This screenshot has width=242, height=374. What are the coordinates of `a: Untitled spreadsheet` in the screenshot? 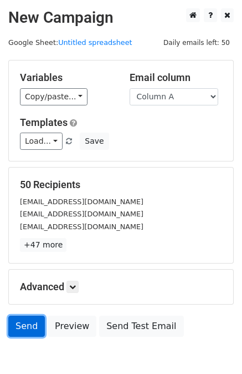 It's located at (95, 42).